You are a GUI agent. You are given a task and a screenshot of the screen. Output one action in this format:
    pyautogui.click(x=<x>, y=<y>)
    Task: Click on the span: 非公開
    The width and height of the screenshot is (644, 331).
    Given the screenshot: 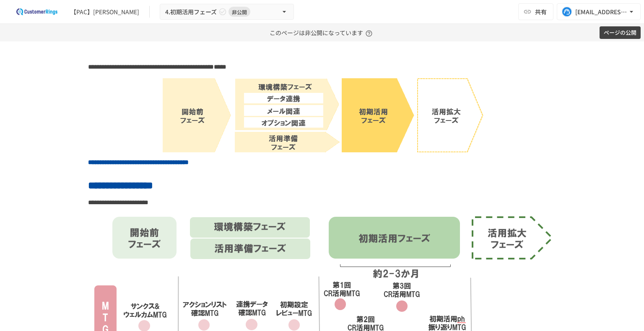 What is the action you would take?
    pyautogui.click(x=239, y=12)
    